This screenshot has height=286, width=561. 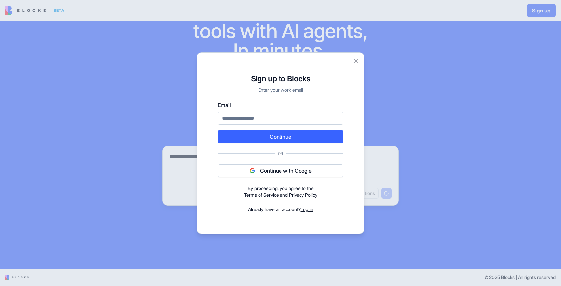 I want to click on a: Log in, so click(x=307, y=209).